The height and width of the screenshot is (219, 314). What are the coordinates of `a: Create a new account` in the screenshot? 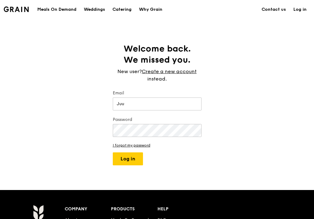 It's located at (169, 71).